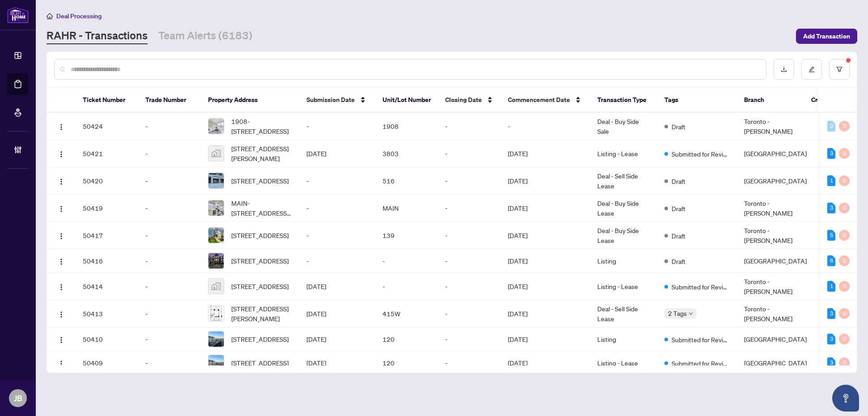 This screenshot has height=416, width=868. Describe the element at coordinates (97, 36) in the screenshot. I see `a: RAHR - Transactions` at that location.